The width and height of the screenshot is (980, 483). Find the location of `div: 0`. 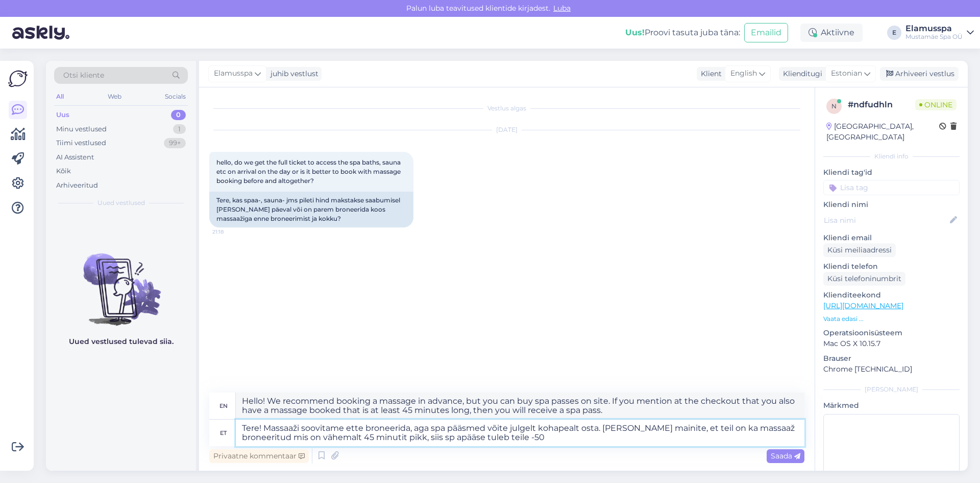

div: 0 is located at coordinates (179, 115).